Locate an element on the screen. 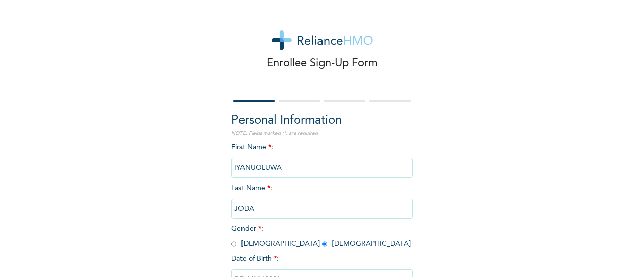  span: Date of Birth : is located at coordinates (255, 259).